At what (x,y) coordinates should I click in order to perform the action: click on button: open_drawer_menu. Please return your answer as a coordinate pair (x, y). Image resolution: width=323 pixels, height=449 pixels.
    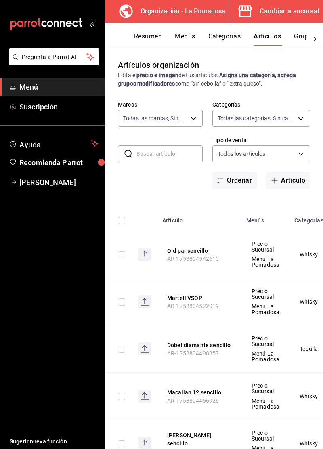
    Looking at the image, I should click on (92, 24).